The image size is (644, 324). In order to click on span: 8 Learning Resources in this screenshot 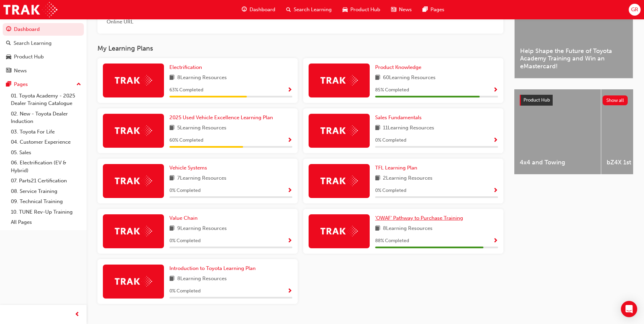, I will do `click(408, 228)`.